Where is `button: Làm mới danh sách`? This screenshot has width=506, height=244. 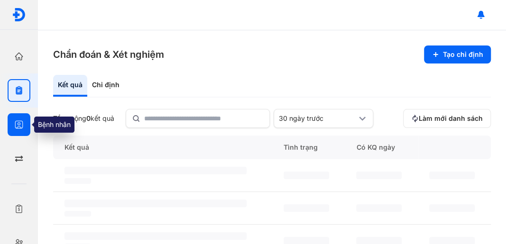 button: Làm mới danh sách is located at coordinates (446, 118).